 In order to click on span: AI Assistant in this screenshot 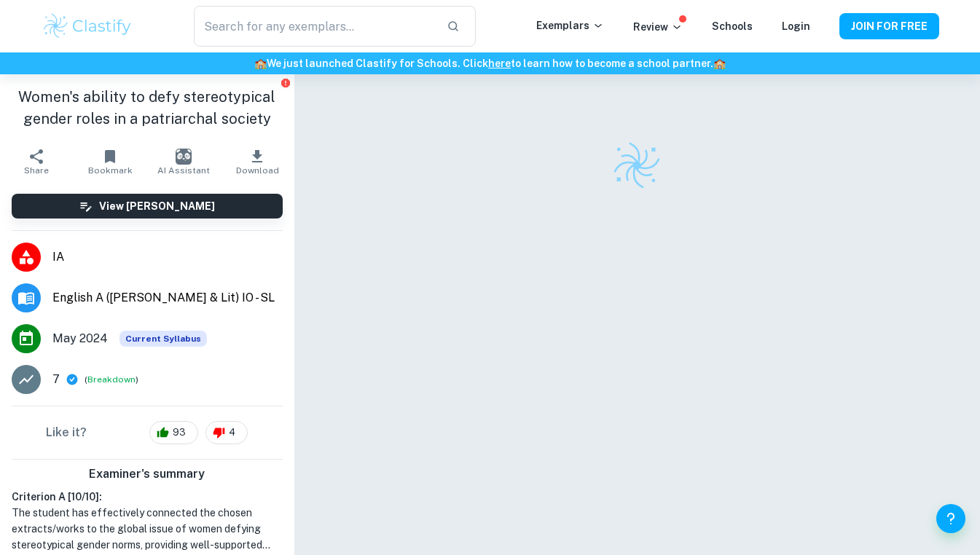, I will do `click(184, 170)`.